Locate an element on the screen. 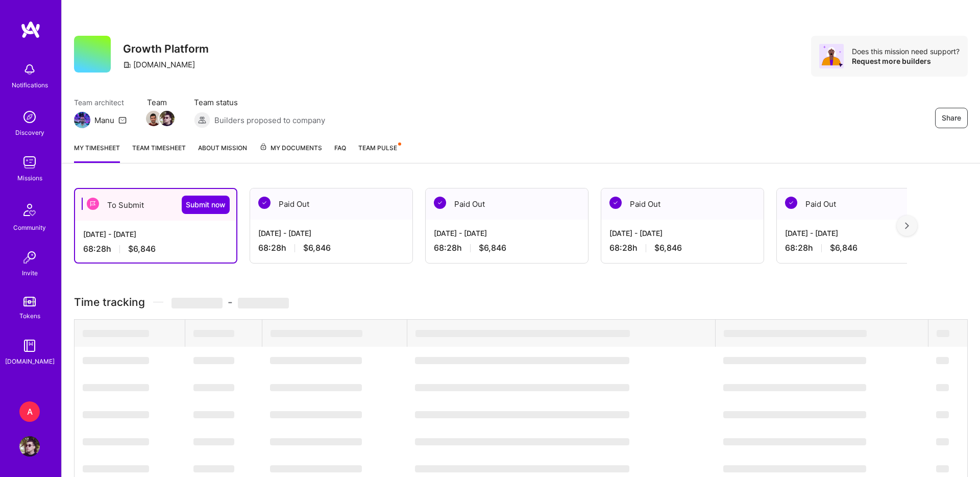 The image size is (980, 477). a: FAQ is located at coordinates (340, 152).